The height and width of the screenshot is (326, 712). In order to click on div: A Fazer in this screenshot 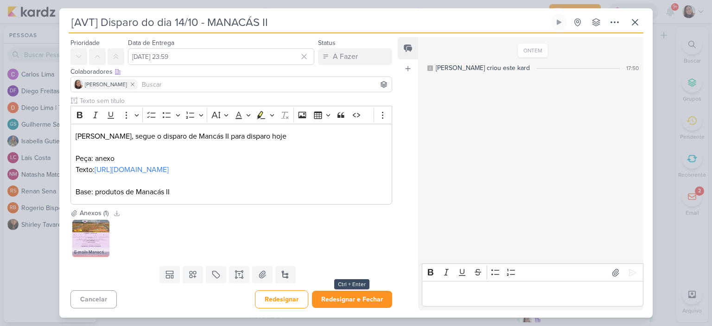, I will do `click(345, 57)`.